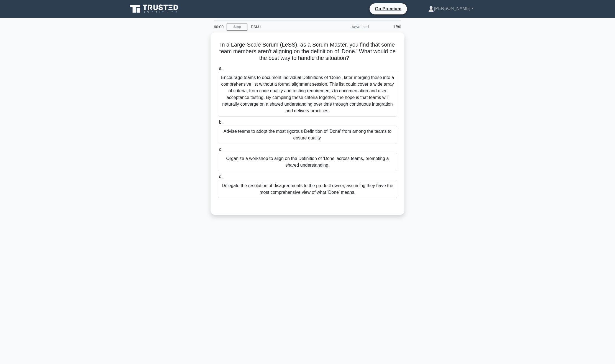  I want to click on div: 60:00, so click(219, 27).